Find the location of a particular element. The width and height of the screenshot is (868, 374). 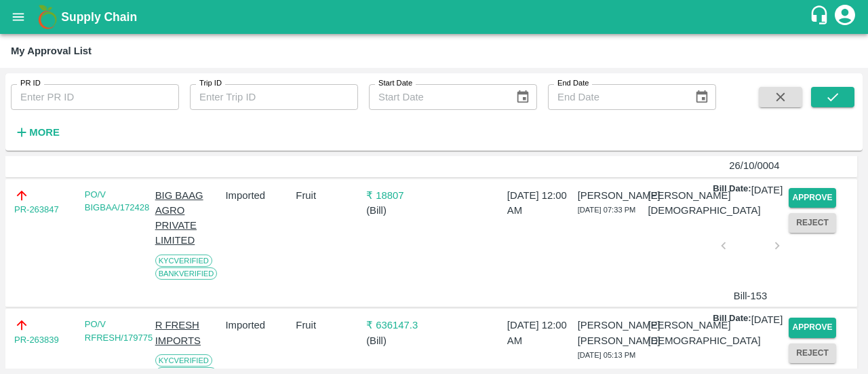

label: Start Date is located at coordinates (395, 84).